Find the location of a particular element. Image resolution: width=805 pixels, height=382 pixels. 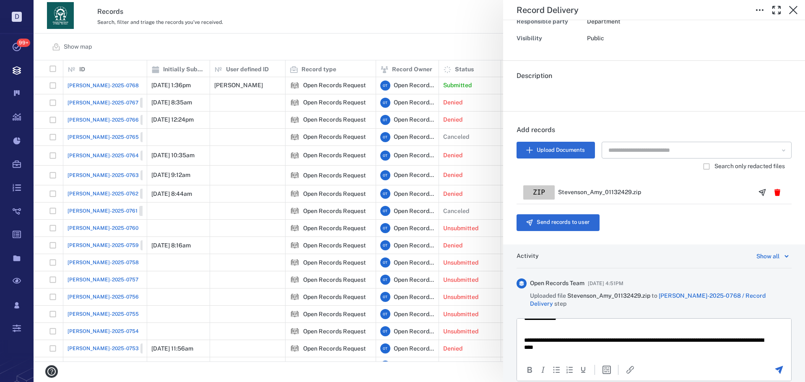

button: Toggle Fullscreen is located at coordinates (777, 10).